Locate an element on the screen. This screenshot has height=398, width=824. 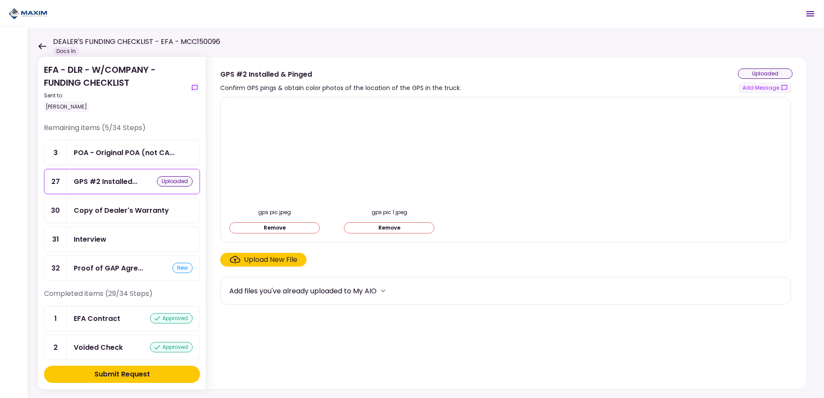
button: more is located at coordinates (383, 291).